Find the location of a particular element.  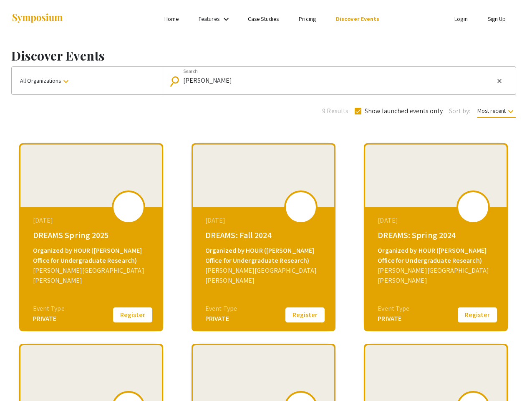

div: DREAMS: Spring 2024 is located at coordinates (437, 235).